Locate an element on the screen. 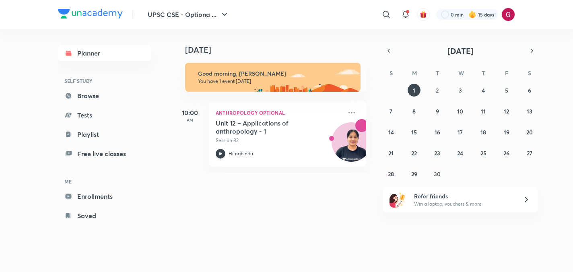 The image size is (573, 272). abbr: September 6, 2025 is located at coordinates (530, 90).